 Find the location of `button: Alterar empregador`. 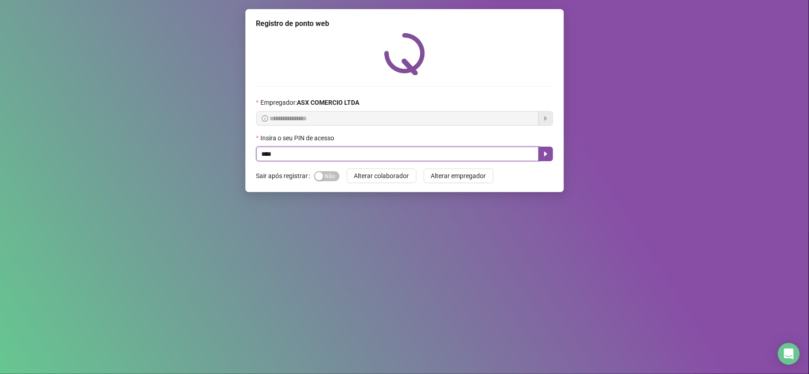

button: Alterar empregador is located at coordinates (459, 176).